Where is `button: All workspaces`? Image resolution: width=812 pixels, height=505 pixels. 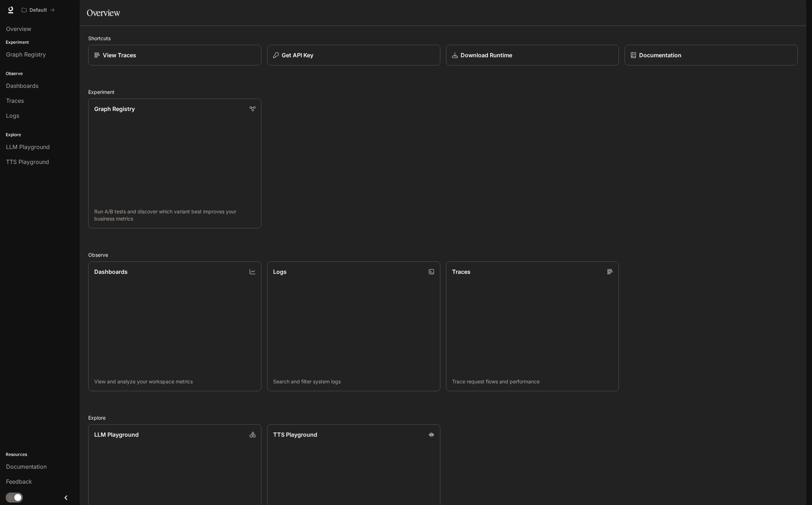 button: All workspaces is located at coordinates (38, 10).